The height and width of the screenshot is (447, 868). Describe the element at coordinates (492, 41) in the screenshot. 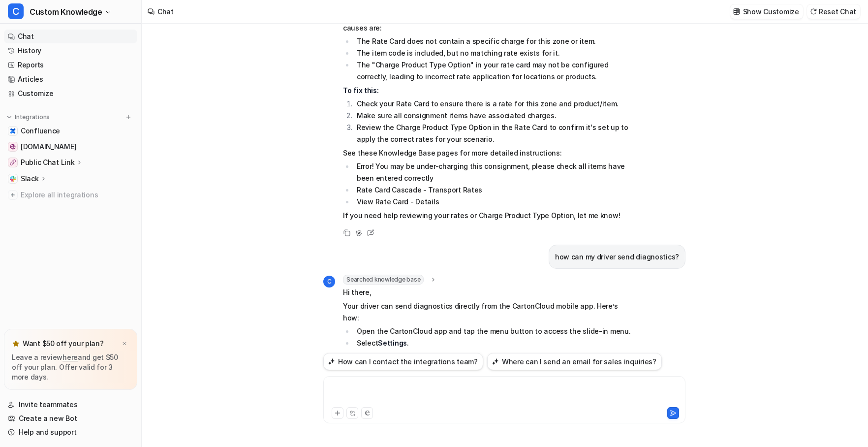

I see `li: The Rate Card does not contain a specific charge for this zone or item.` at that location.